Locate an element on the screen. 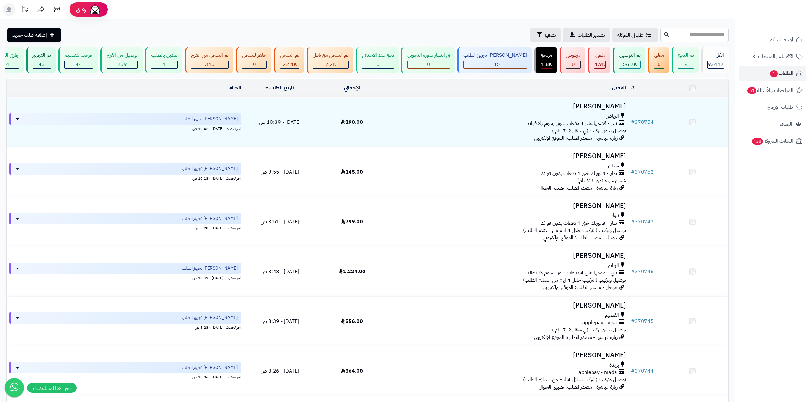 The width and height of the screenshot is (810, 402). div: تم الدفع is located at coordinates (686, 55).